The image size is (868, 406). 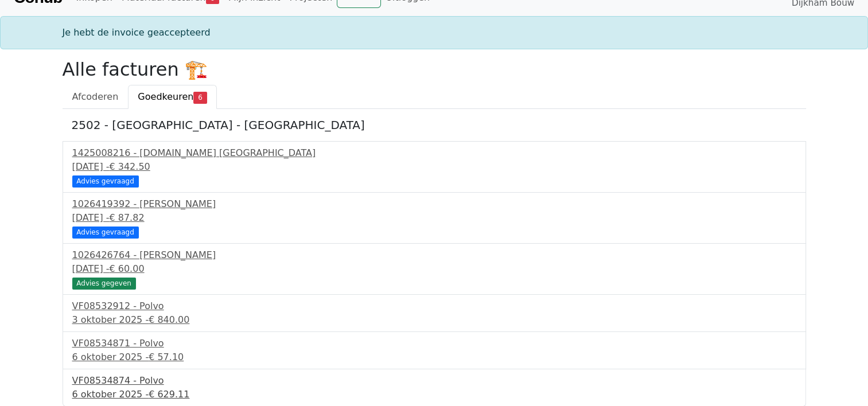 I want to click on div: Je hebt de invoice geaccepteerd, so click(x=435, y=33).